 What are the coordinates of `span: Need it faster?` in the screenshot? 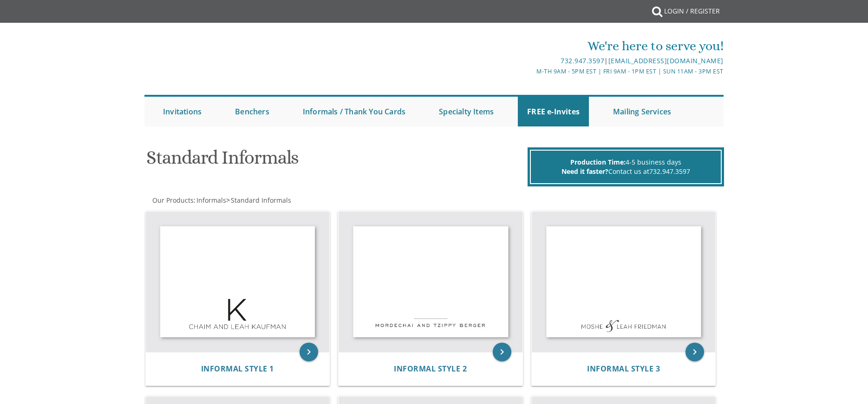 It's located at (584, 171).